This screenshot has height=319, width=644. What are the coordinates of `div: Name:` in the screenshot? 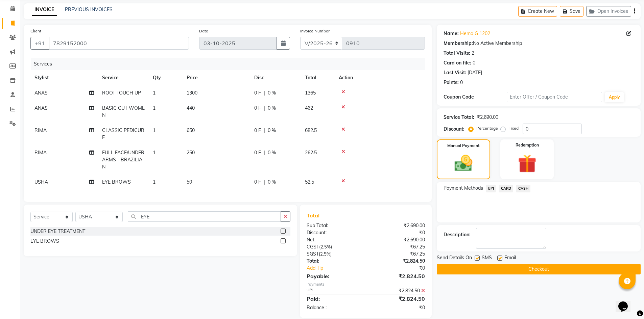 It's located at (451, 34).